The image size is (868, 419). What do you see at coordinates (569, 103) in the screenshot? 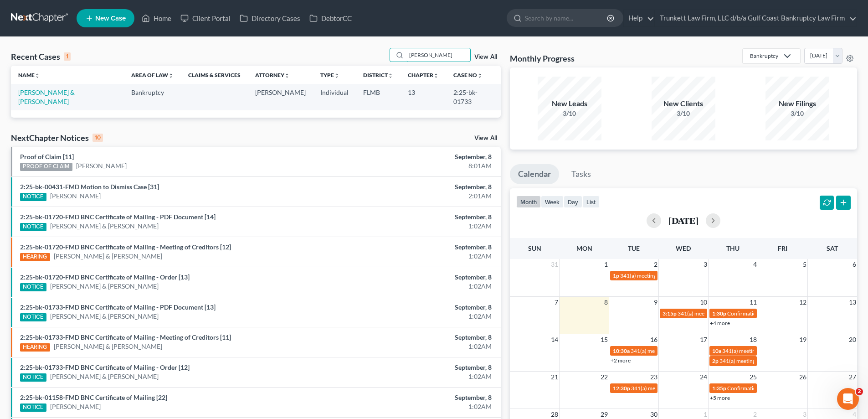
I see `div: New Leads` at bounding box center [569, 103].